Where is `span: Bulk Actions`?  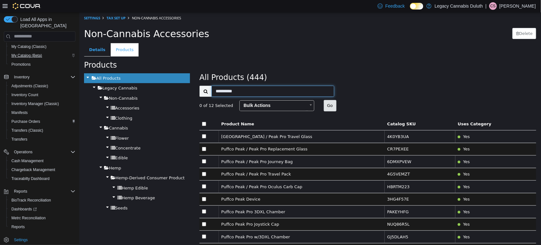 span: Bulk Actions is located at coordinates (193, 93).